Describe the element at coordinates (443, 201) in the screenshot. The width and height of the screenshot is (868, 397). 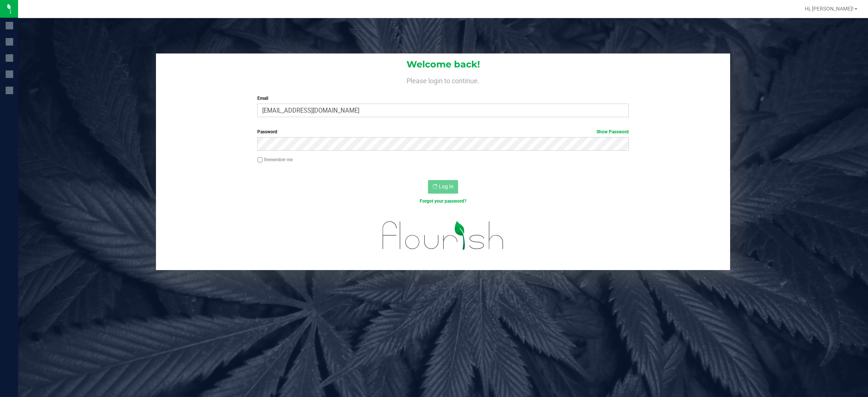
I see `a: Forgot your password?` at that location.